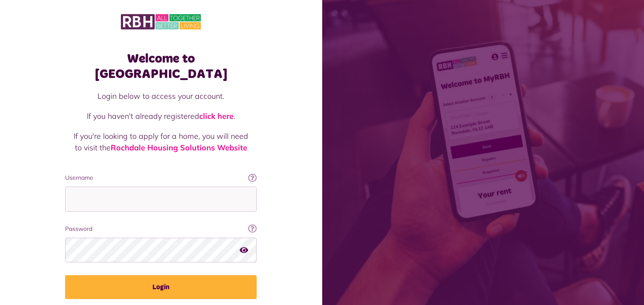 This screenshot has width=644, height=305. Describe the element at coordinates (179, 147) in the screenshot. I see `a: Rochdale Housing Solutions Website` at that location.